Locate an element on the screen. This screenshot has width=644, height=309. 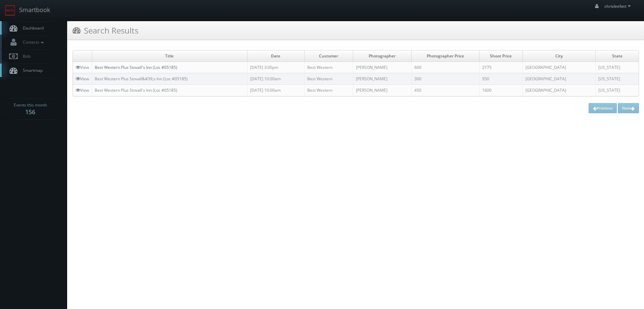
a: Best Western Plus Stovall&#39;s Inn (Loc #05185) is located at coordinates (141, 79).